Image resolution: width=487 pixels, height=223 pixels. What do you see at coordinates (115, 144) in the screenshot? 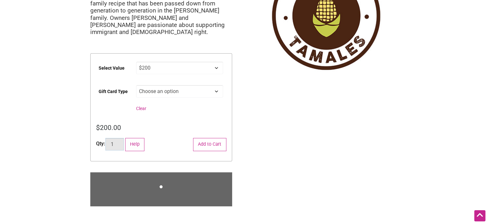
I see `input: Product quantity` at bounding box center [115, 144].